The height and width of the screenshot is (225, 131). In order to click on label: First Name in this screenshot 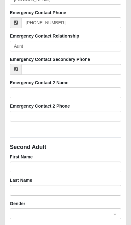, I will do `click(21, 157)`.